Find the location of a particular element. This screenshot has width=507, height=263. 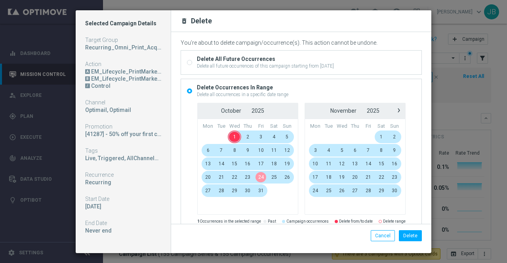

button: October is located at coordinates (231, 111).